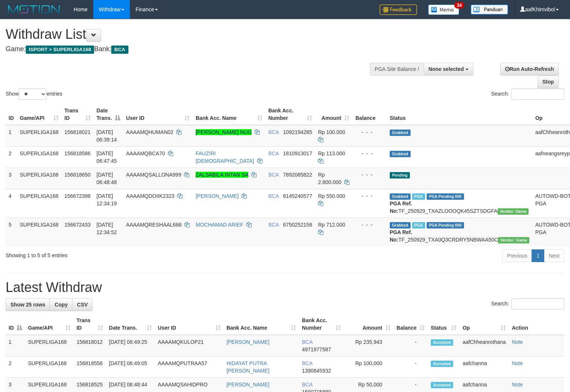 The height and width of the screenshot is (392, 570). Describe the element at coordinates (331, 132) in the screenshot. I see `span: Rp 100.000` at that location.